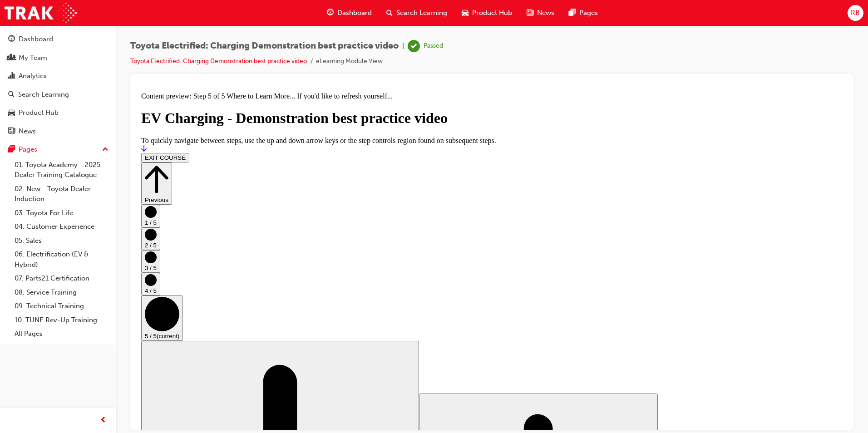  What do you see at coordinates (855, 13) in the screenshot?
I see `button: RB` at bounding box center [855, 13].